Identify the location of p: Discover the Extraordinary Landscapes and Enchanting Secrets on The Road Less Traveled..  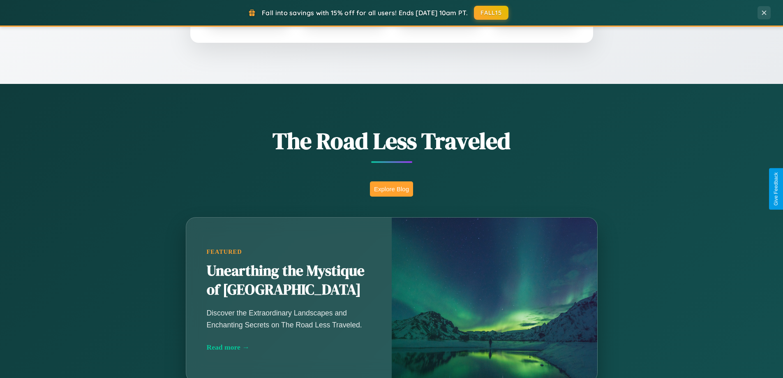
(289, 319).